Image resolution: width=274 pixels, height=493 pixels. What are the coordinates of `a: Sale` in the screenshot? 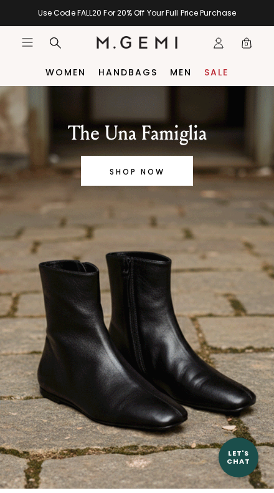 It's located at (216, 72).